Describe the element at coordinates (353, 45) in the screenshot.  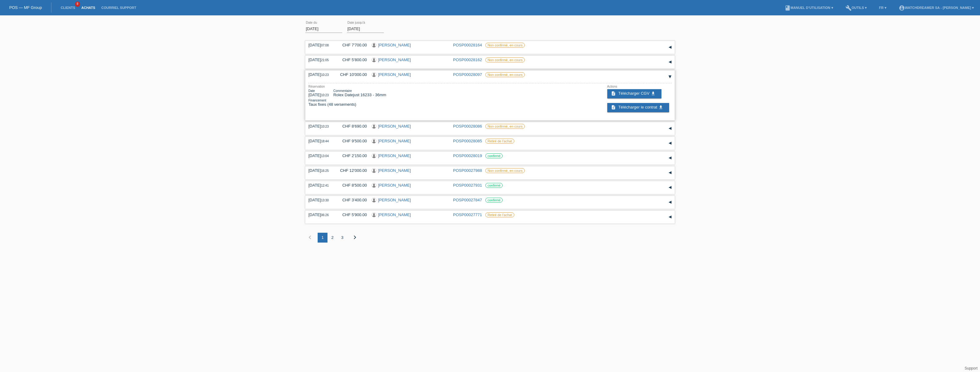
I see `div: CHF 7'700.00` at that location.